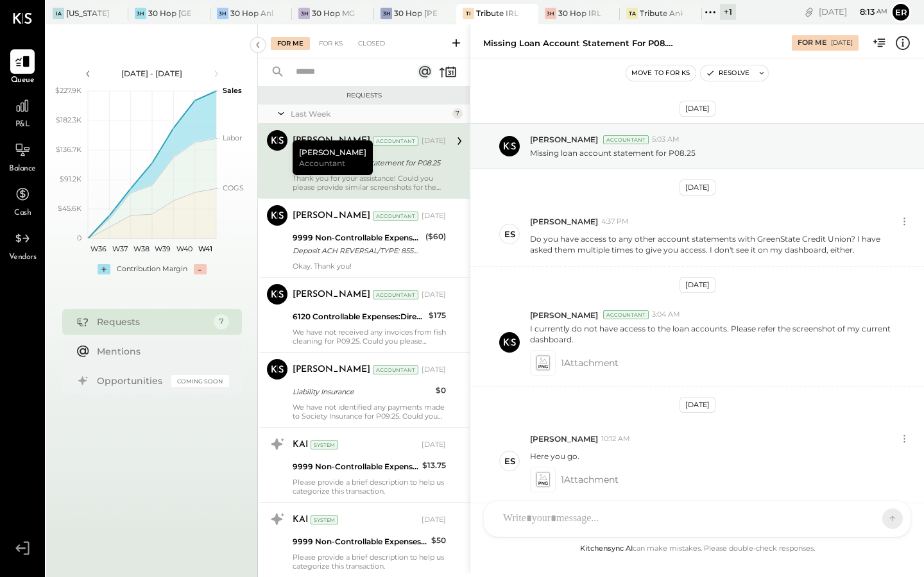  I want to click on div: Last Week, so click(370, 114).